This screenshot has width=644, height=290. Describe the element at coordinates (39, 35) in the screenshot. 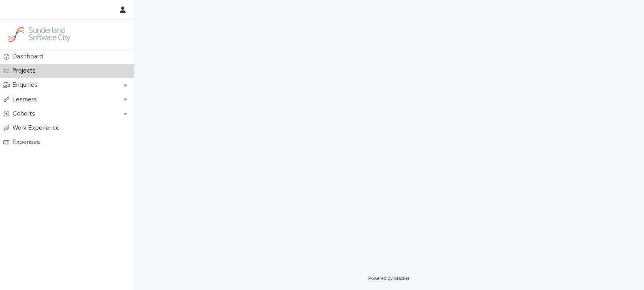

I see `img: GVzBcg19RCOYju8xzymn` at that location.